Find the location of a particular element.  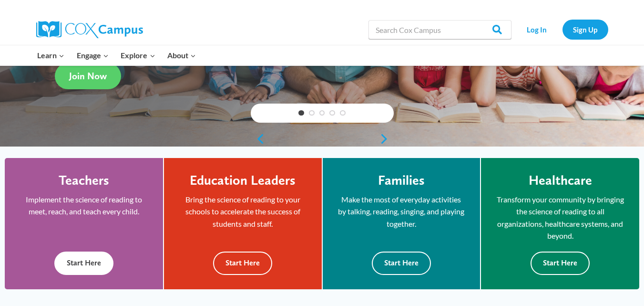

a: 5 is located at coordinates (343, 113).